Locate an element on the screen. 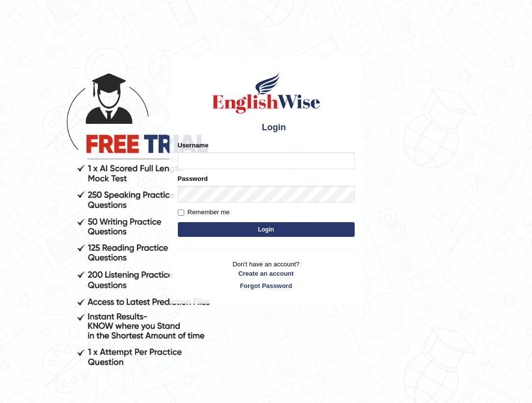 This screenshot has width=532, height=403. a: Forgot Password is located at coordinates (266, 286).